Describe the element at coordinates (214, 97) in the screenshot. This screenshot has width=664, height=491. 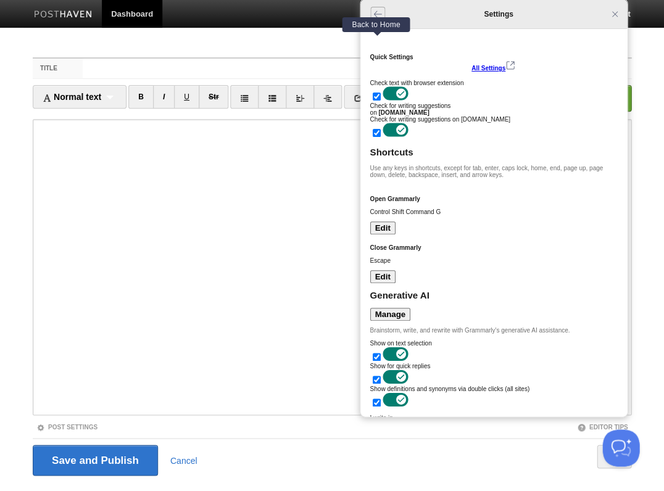
I see `a: Str` at that location.